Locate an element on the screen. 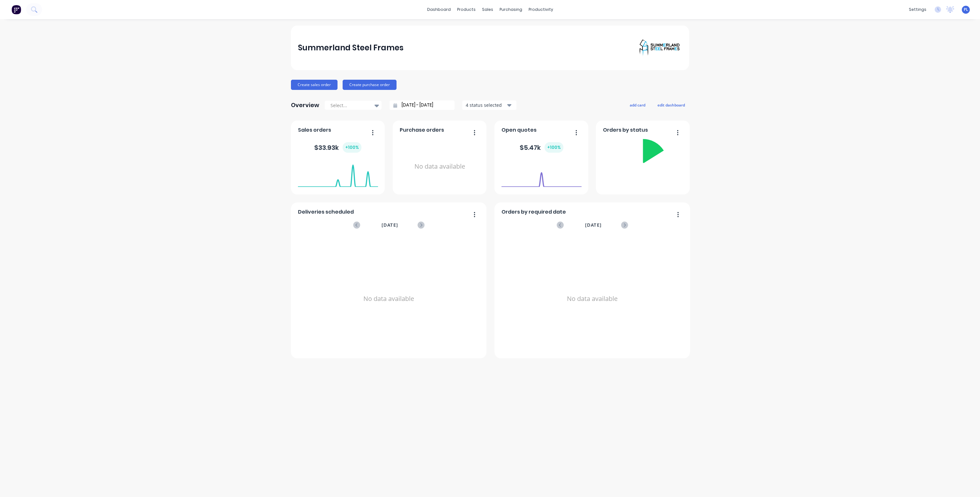  div: Summerland Steel Frames is located at coordinates (350, 48).